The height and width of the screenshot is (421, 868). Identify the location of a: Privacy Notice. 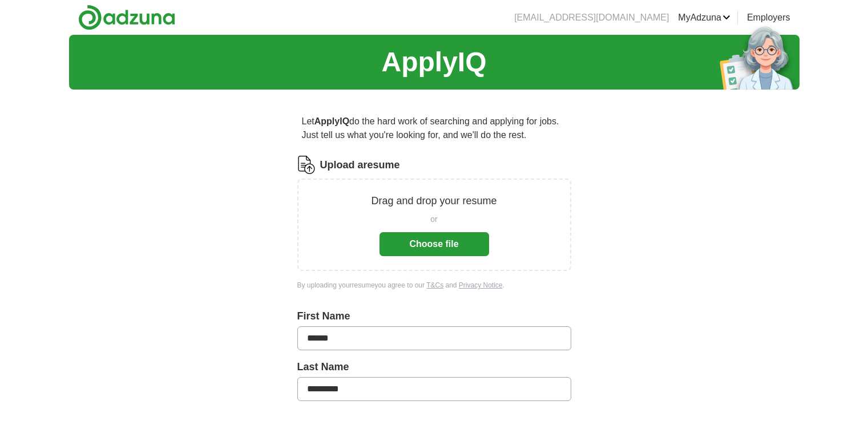
(481, 286).